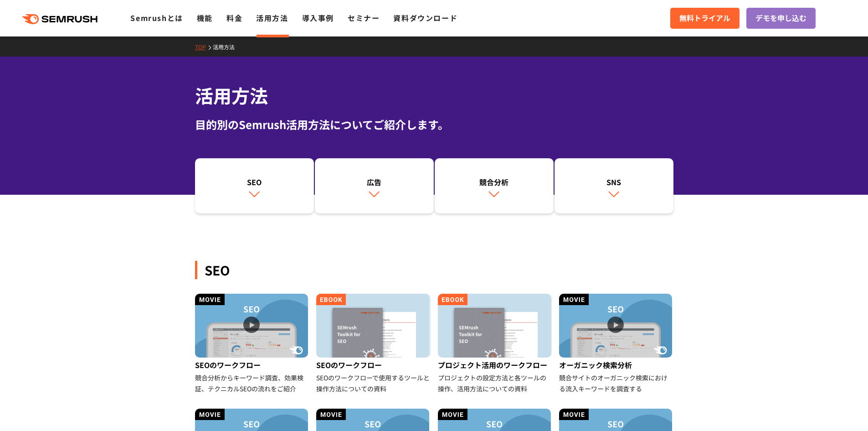 Image resolution: width=868 pixels, height=431 pixels. I want to click on a: 料金, so click(234, 18).